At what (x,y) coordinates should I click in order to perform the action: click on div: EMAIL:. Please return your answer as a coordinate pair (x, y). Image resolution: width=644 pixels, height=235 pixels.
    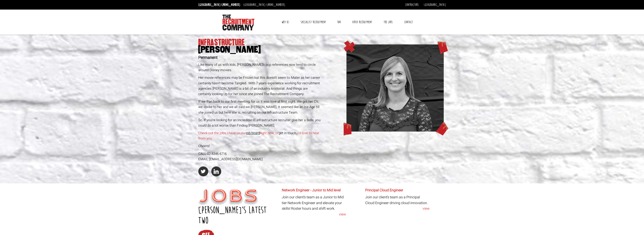
    Looking at the image, I should click on (259, 159).